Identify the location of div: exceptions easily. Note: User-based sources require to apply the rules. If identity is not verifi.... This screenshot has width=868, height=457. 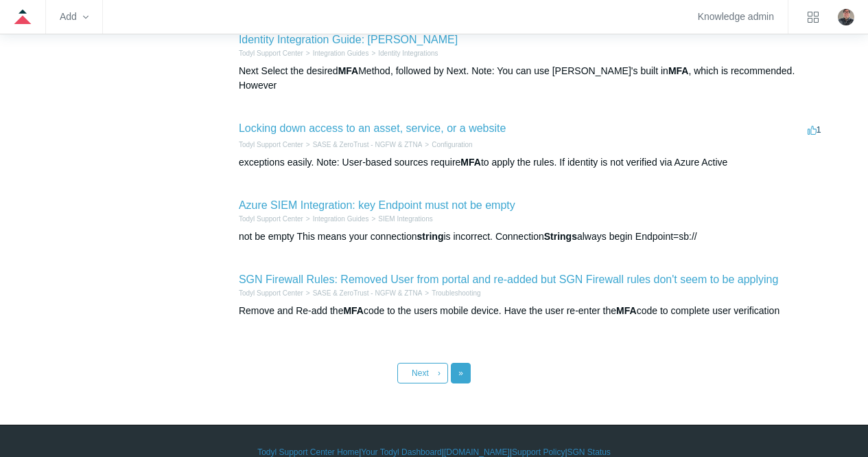
(532, 162).